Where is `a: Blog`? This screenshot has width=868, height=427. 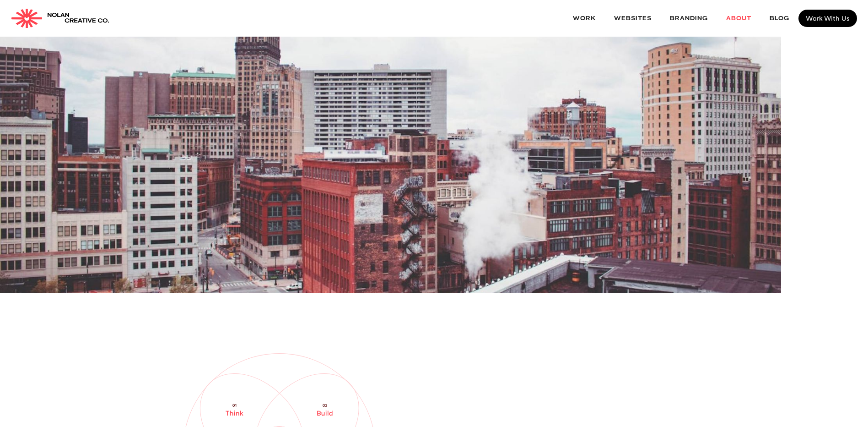 a: Blog is located at coordinates (779, 18).